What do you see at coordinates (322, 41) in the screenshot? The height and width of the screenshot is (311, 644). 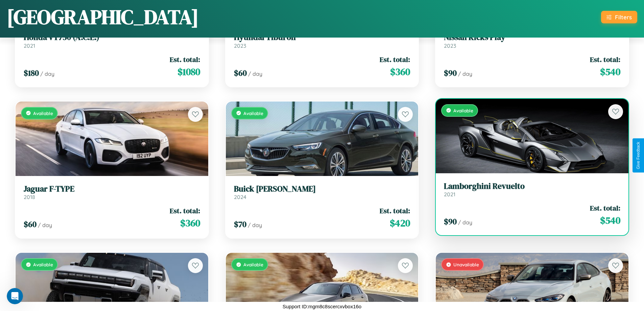 I see `a: Hyundai Tiburon2023` at bounding box center [322, 41].